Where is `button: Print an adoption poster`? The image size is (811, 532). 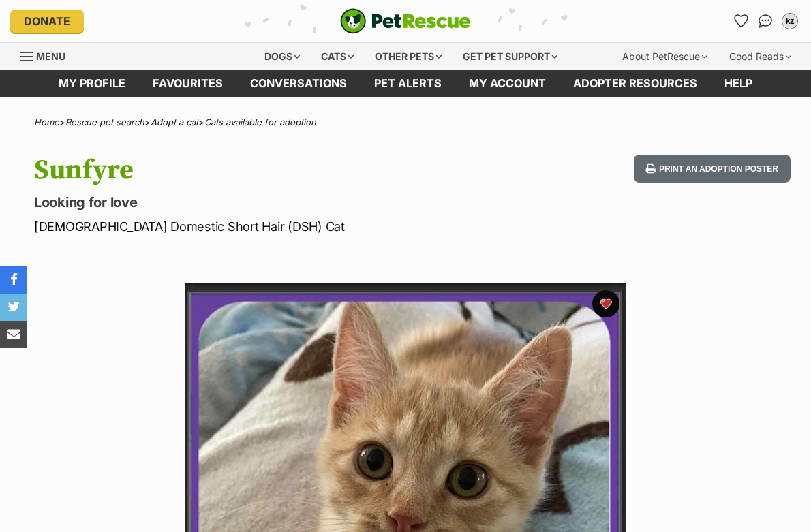 button: Print an adoption poster is located at coordinates (712, 168).